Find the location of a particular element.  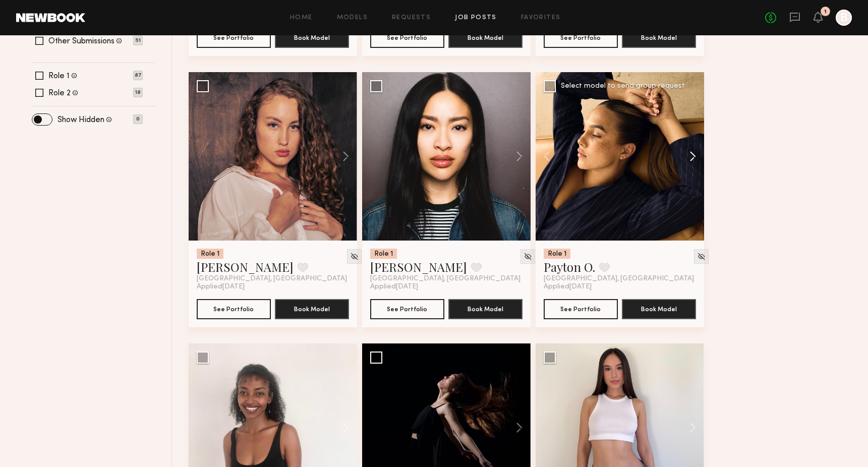

p: 18 is located at coordinates (138, 92).